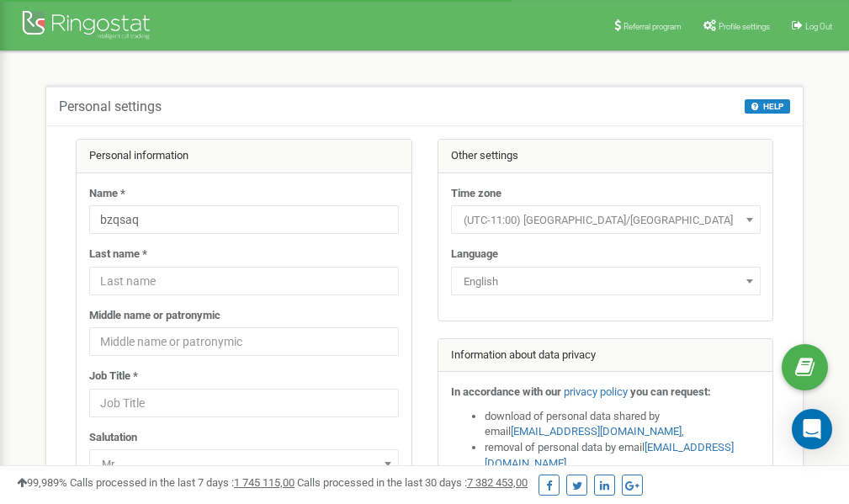 The height and width of the screenshot is (504, 849). What do you see at coordinates (812, 429) in the screenshot?
I see `div: Open Intercom Messenger` at bounding box center [812, 429].